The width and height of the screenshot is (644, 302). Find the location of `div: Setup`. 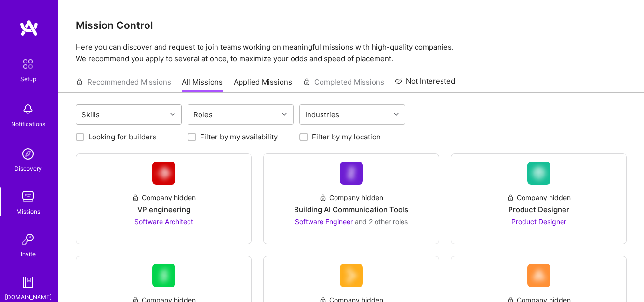

div: Setup is located at coordinates (28, 79).